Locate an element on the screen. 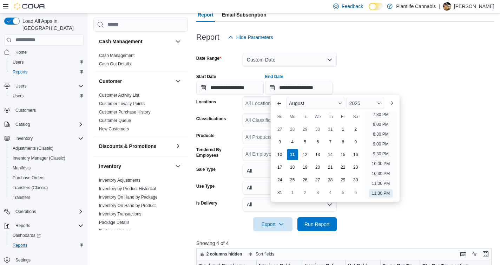  li: 7:30 PM is located at coordinates (381, 115).